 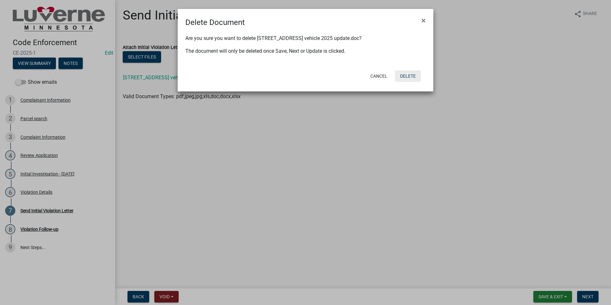 What do you see at coordinates (215, 22) in the screenshot?
I see `h4: Delete Document` at bounding box center [215, 22].